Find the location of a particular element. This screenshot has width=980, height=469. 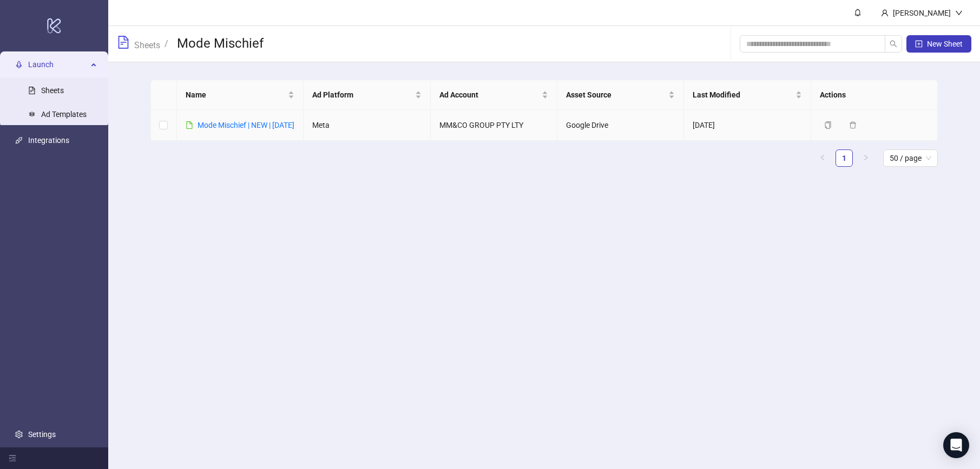

li: 1 is located at coordinates (844, 158).